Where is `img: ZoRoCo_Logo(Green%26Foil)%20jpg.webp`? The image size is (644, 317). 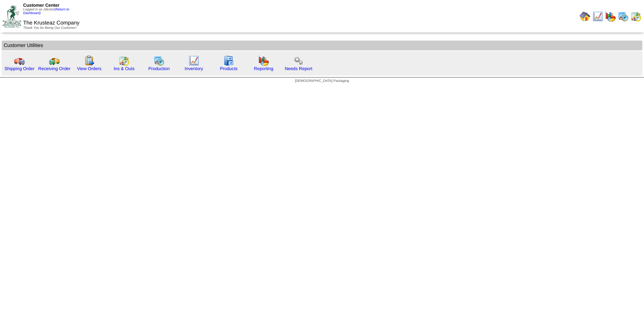 img: ZoRoCo_Logo(Green%26Foil)%20jpg.webp is located at coordinates (12, 16).